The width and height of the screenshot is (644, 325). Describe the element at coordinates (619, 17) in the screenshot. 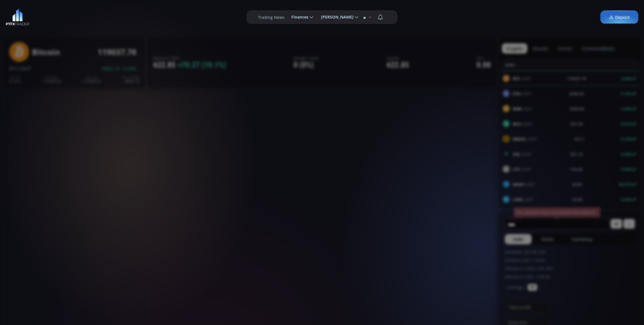

I see `span: Deposit` at that location.